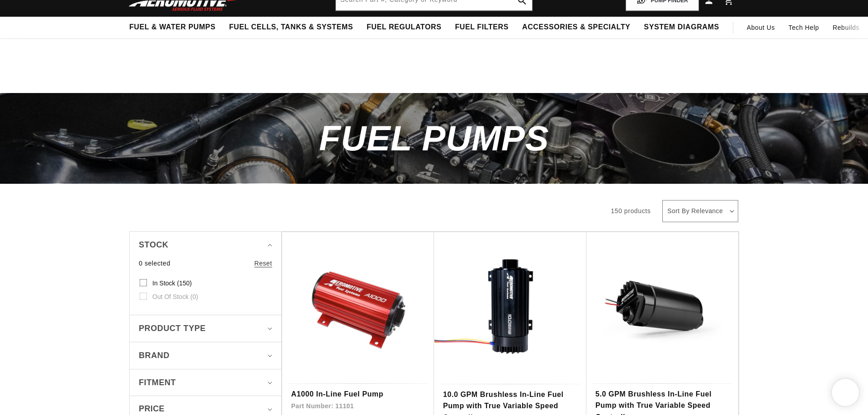  Describe the element at coordinates (172, 27) in the screenshot. I see `summary: Fuel & Water Pumps` at that location.